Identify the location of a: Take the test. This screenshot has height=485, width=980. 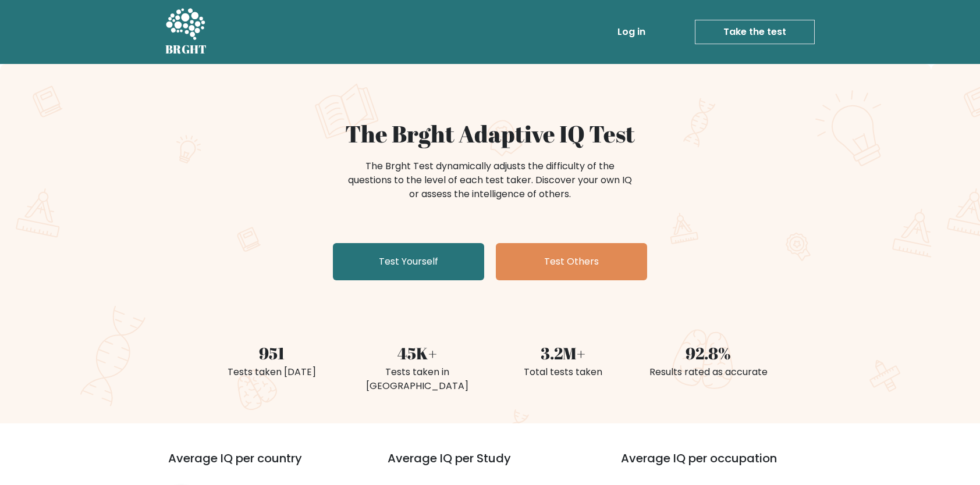
(755, 32).